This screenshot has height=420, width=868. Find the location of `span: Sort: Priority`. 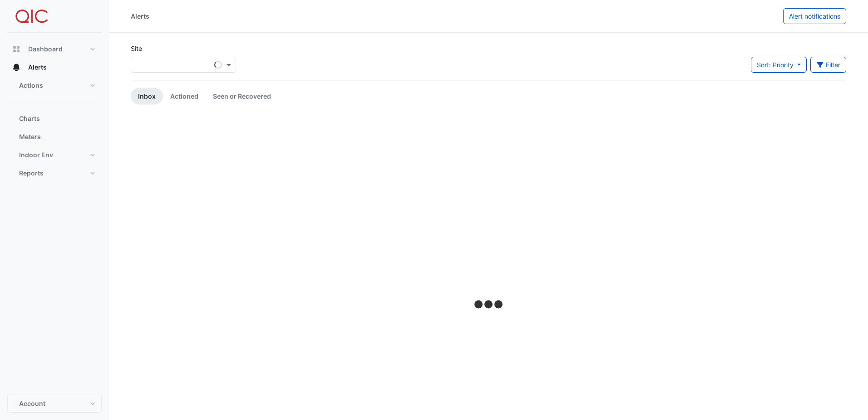

span: Sort: Priority is located at coordinates (775, 64).